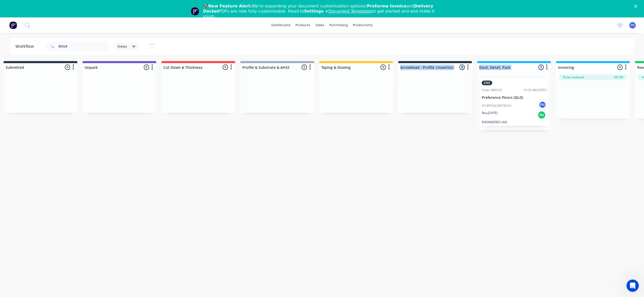 The image size is (644, 297). Describe the element at coordinates (497, 106) in the screenshot. I see `p: PO #POQLD0078250` at that location.